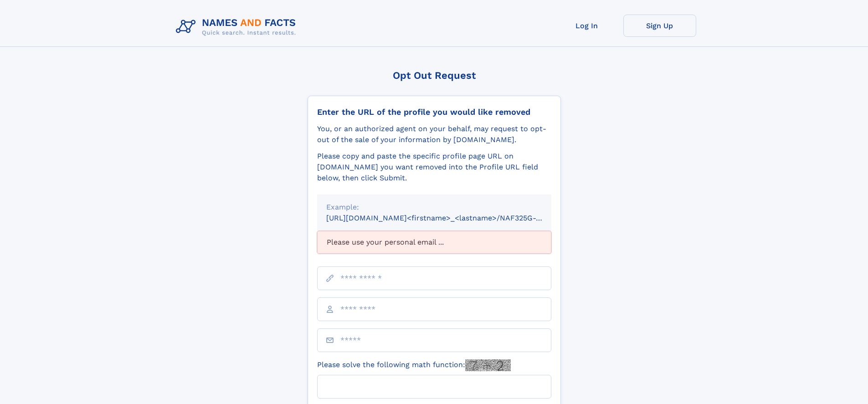 This screenshot has width=868, height=404. What do you see at coordinates (434, 75) in the screenshot?
I see `div: Opt Out Request` at bounding box center [434, 75].